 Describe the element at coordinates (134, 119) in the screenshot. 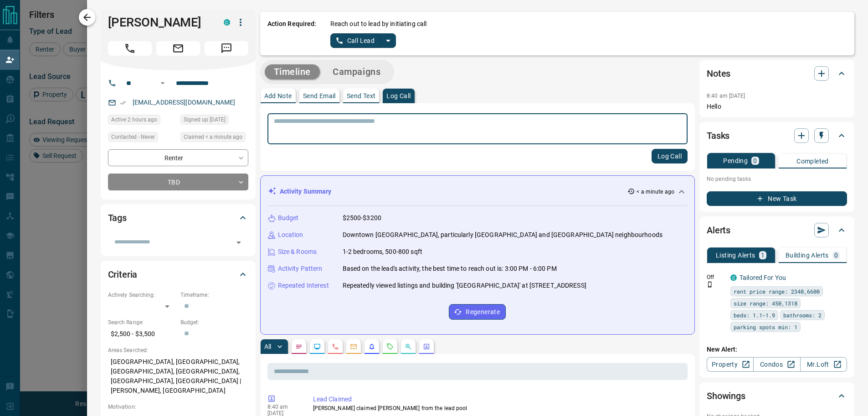

I see `span: Active 2 hours ago` at that location.